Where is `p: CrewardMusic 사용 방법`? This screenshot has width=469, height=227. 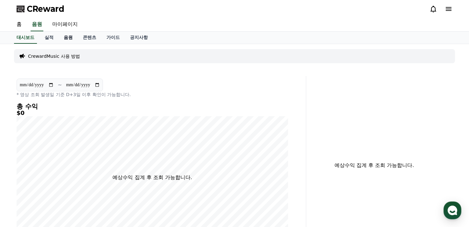 p: CrewardMusic 사용 방법 is located at coordinates (54, 56).